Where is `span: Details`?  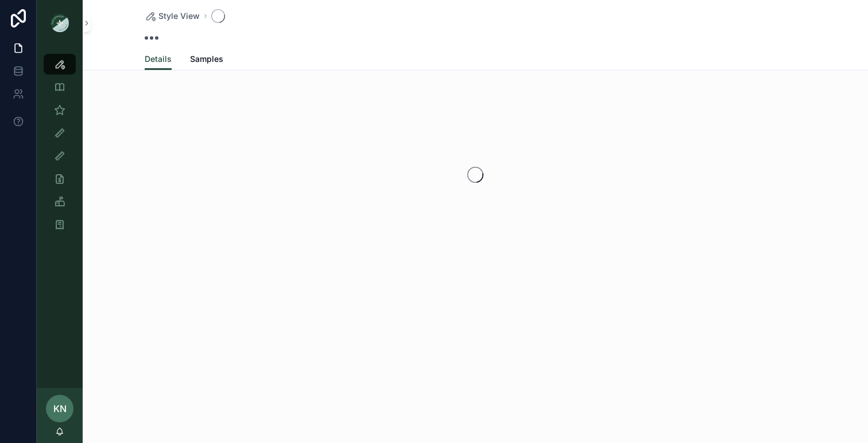
span: Details is located at coordinates (158, 59).